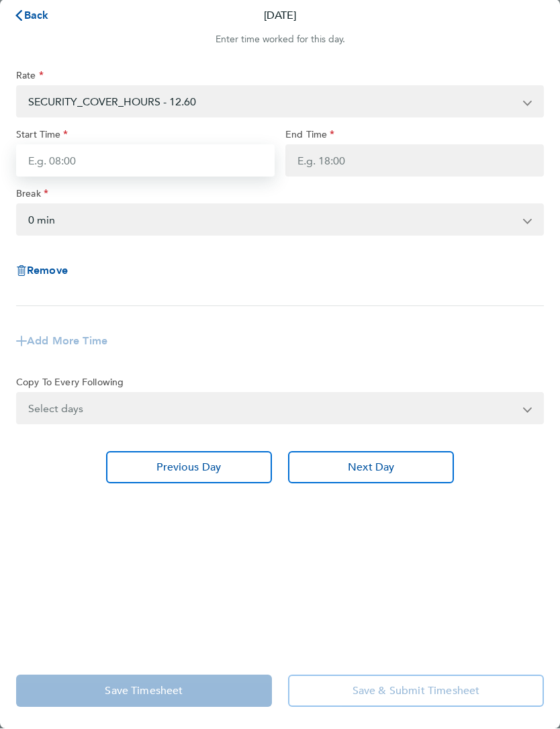  What do you see at coordinates (371, 468) in the screenshot?
I see `span: Next Day` at bounding box center [371, 468].